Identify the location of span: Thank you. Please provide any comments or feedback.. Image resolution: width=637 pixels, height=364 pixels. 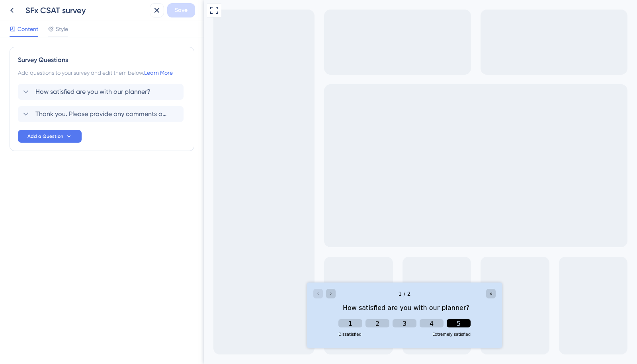
(101, 114).